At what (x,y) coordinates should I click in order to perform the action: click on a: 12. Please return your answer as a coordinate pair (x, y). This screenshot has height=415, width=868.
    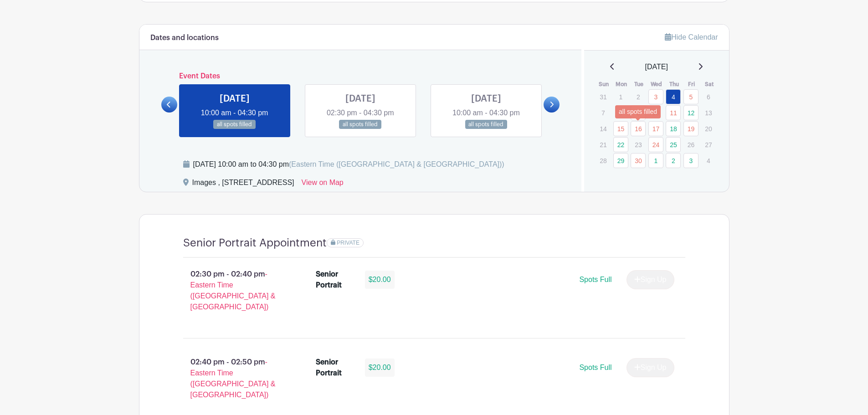
    Looking at the image, I should click on (691, 112).